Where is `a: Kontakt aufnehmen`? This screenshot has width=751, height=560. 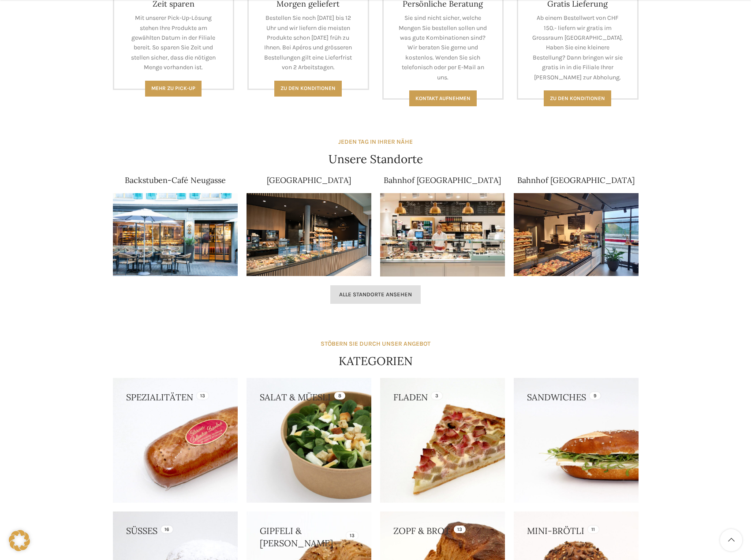
a: Kontakt aufnehmen is located at coordinates (443, 99).